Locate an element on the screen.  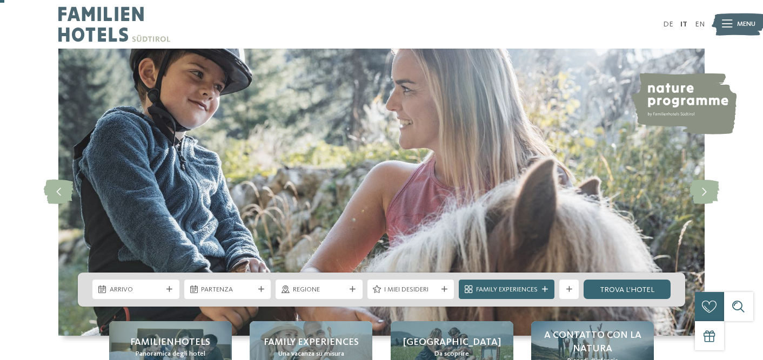
span: Menu is located at coordinates (746, 24).